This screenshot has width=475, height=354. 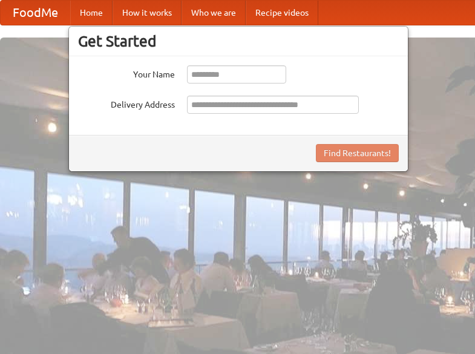 What do you see at coordinates (357, 153) in the screenshot?
I see `button: Find Restaurants!` at bounding box center [357, 153].